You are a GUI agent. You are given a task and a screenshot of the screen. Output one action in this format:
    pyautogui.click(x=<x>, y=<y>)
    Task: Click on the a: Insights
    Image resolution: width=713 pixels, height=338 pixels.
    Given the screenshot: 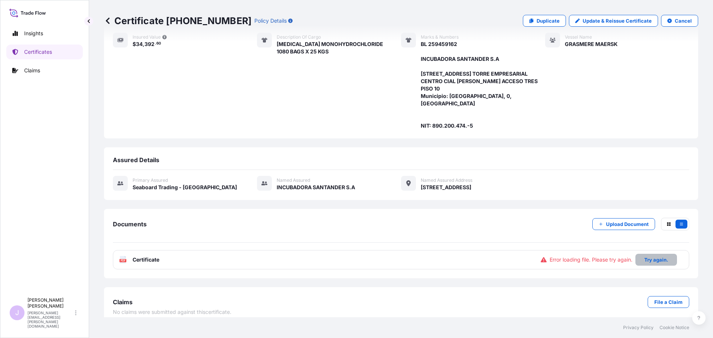 What is the action you would take?
    pyautogui.click(x=45, y=33)
    